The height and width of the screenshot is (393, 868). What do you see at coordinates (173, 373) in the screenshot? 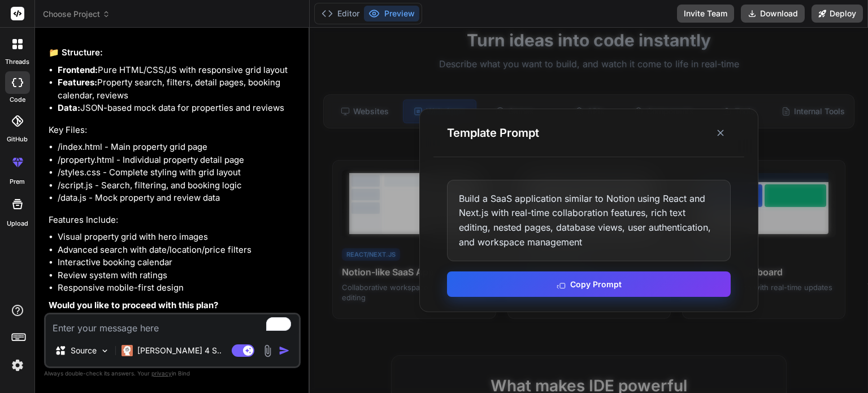
I see `p: Always double-check its answers. Your in Bind` at bounding box center [173, 373].